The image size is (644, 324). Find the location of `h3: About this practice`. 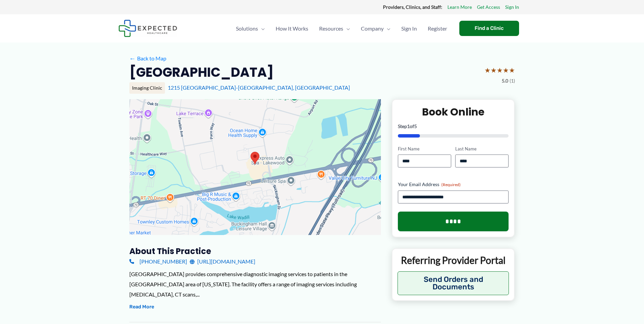

h3: About this practice is located at coordinates (255, 251).